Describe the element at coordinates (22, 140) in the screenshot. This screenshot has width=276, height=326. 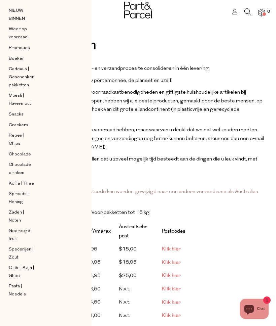
I see `a: Repen | Chips` at that location.